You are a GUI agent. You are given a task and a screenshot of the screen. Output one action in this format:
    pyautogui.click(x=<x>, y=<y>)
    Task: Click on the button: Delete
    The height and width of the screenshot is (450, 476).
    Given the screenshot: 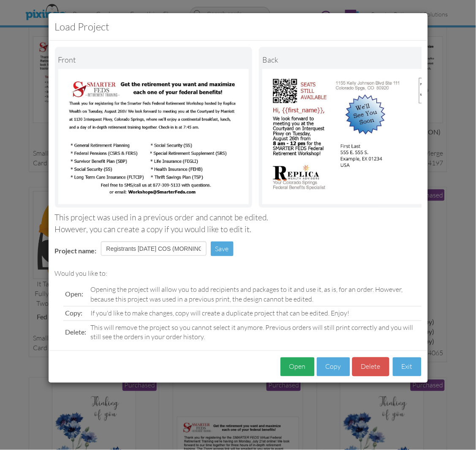 What is the action you would take?
    pyautogui.click(x=371, y=367)
    